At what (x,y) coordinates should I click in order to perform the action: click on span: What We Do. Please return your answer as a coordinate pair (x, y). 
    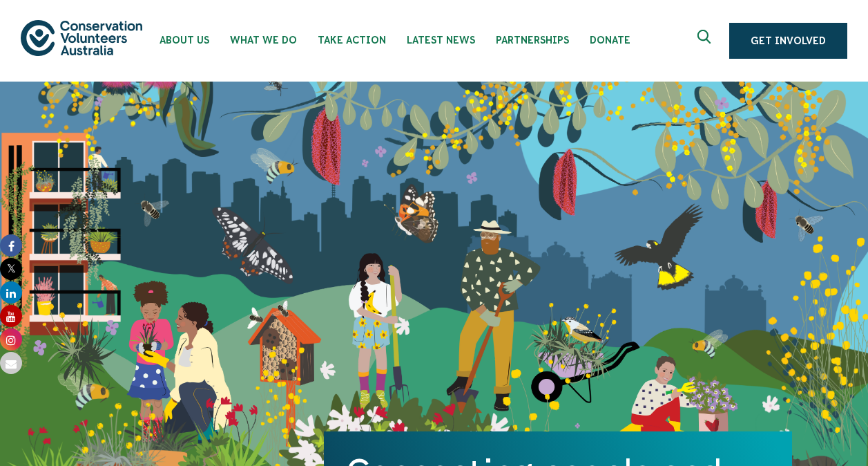
    Looking at the image, I should click on (263, 40).